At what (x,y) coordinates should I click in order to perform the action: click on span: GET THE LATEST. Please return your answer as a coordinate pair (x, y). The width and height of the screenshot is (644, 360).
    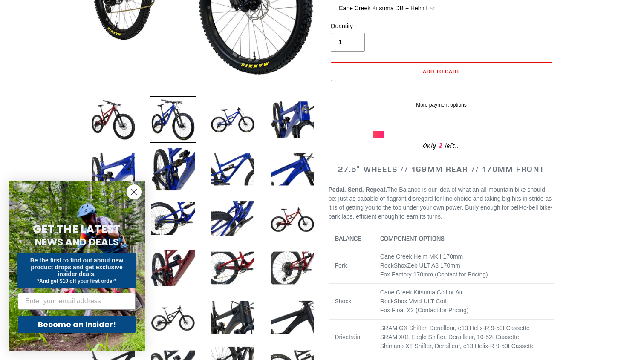
    Looking at the image, I should click on (77, 229).